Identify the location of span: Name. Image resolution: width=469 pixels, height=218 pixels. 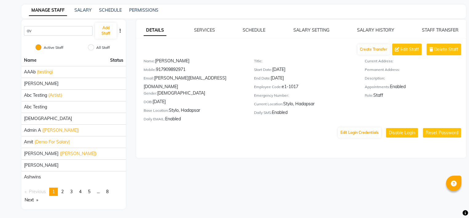
(30, 60).